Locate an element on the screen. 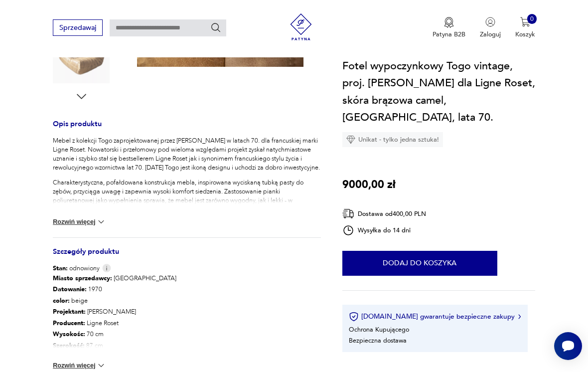 This screenshot has height=372, width=588. li: Bezpieczna dostawa is located at coordinates (377, 340).